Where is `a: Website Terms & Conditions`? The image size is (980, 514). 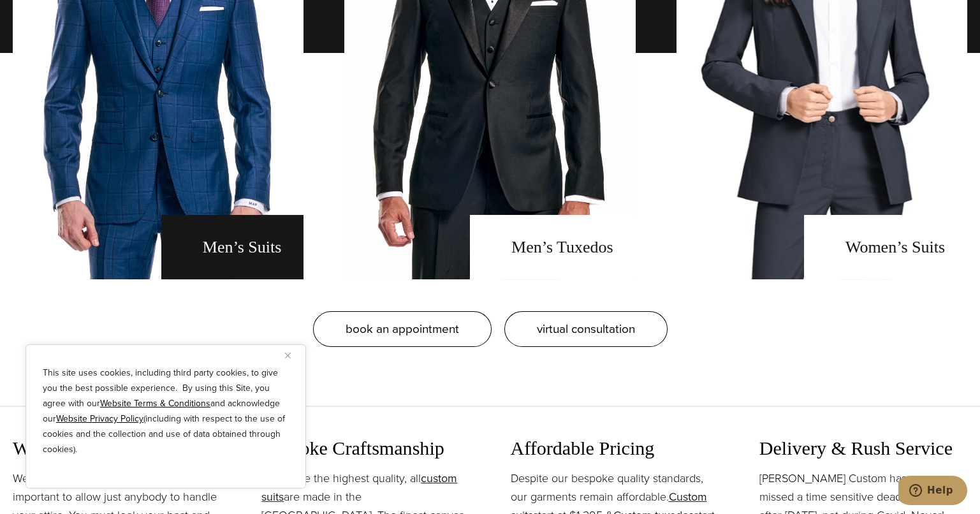 a: Website Terms & Conditions is located at coordinates (155, 403).